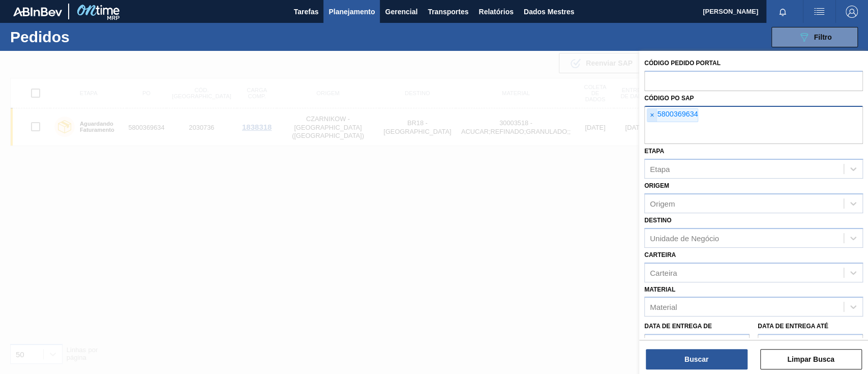 This screenshot has width=868, height=374. What do you see at coordinates (683, 63) in the screenshot?
I see `font: Código Pedido Portal` at bounding box center [683, 63].